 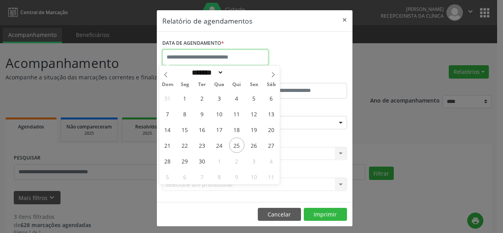 I want to click on span: Outubro 4, 2025, so click(x=271, y=161).